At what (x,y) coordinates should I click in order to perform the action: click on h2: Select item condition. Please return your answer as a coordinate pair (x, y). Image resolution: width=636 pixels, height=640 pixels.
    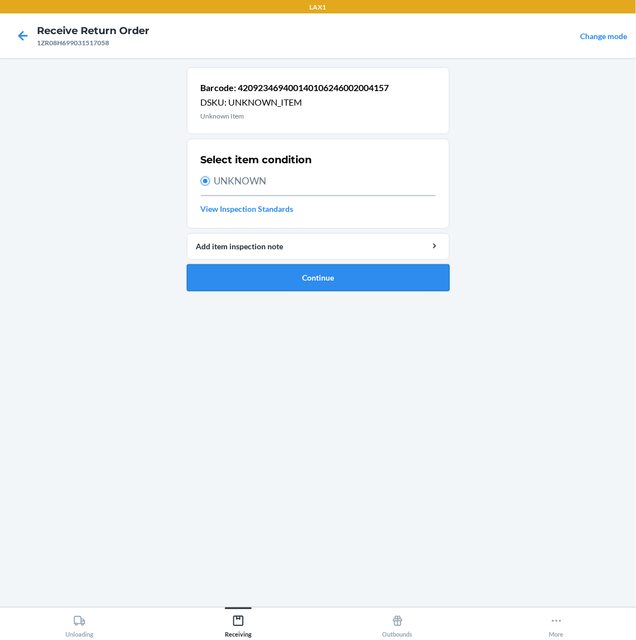
    Looking at the image, I should click on (256, 160).